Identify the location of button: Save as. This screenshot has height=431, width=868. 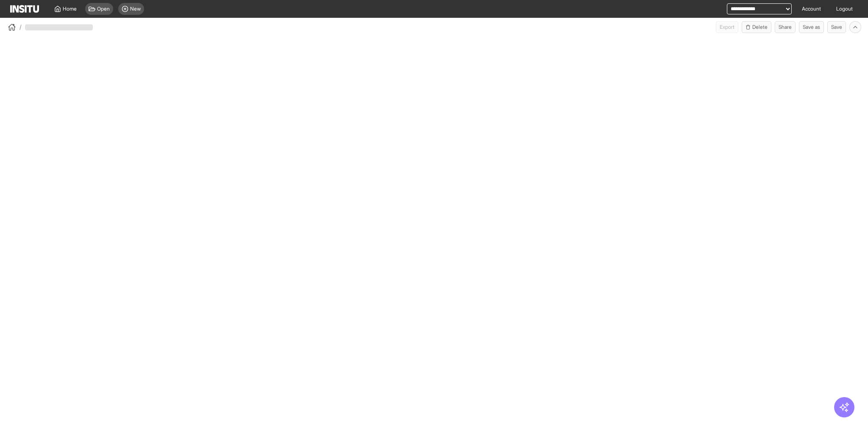
(812, 27).